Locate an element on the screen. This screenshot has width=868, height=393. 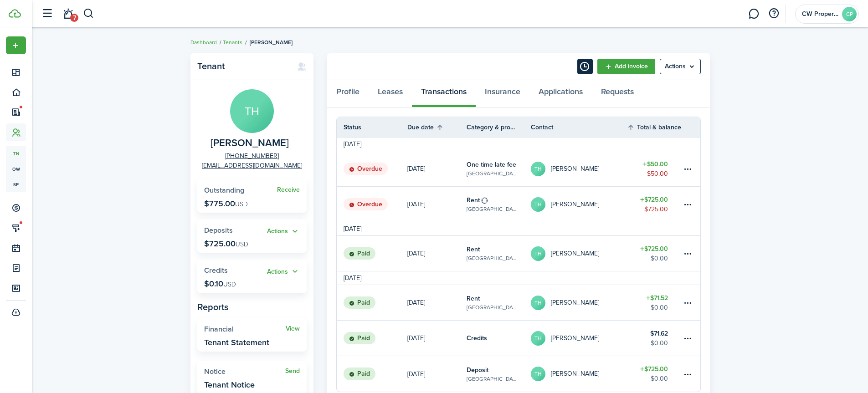
a: $725.00$725.00 is located at coordinates (655, 204).